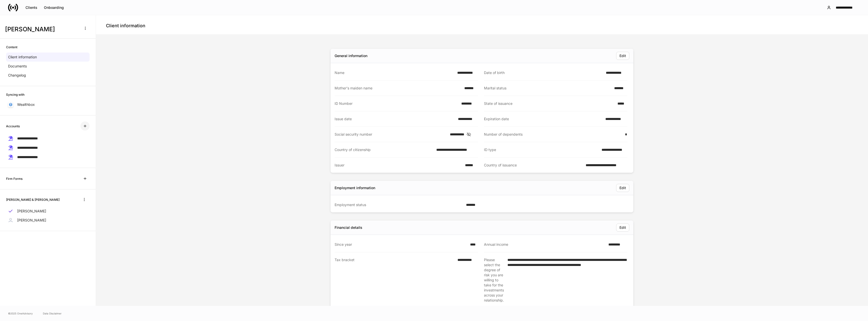 This screenshot has width=868, height=321. What do you see at coordinates (15, 94) in the screenshot?
I see `h6: Syncing with` at bounding box center [15, 94].